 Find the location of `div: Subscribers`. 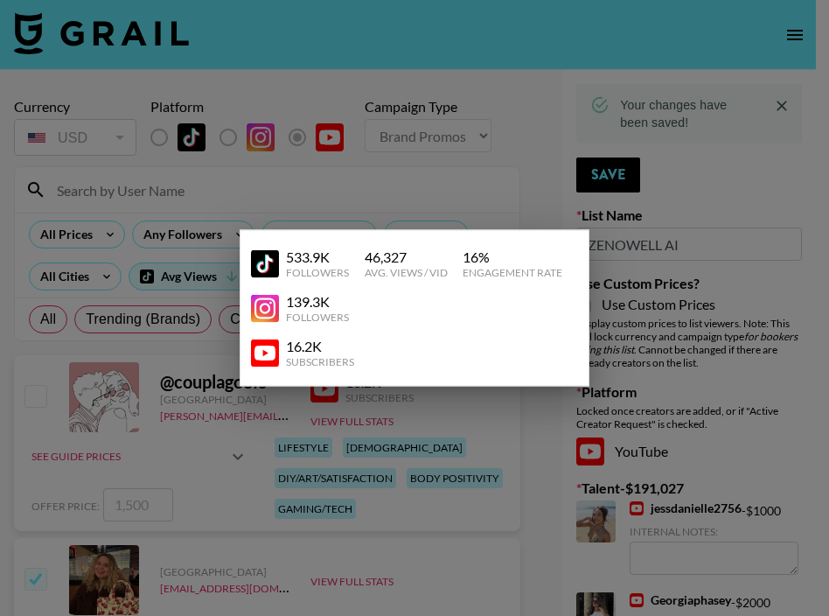

div: Subscribers is located at coordinates (320, 361).